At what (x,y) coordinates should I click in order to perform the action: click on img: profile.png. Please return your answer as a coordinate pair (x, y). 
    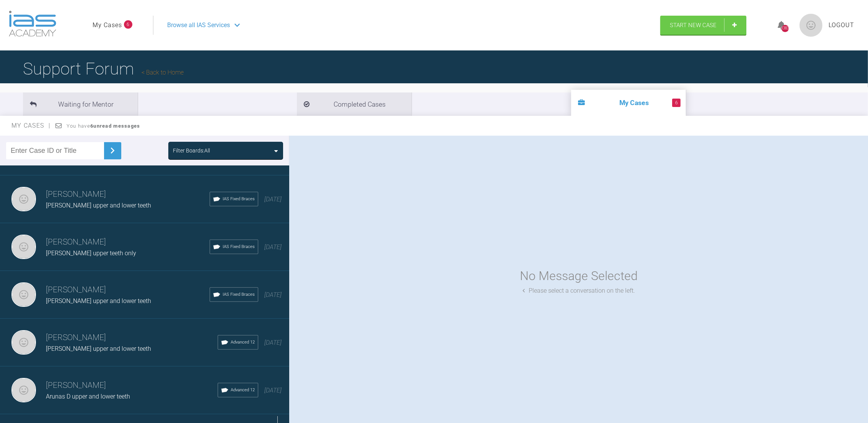
    Looking at the image, I should click on (811, 26).